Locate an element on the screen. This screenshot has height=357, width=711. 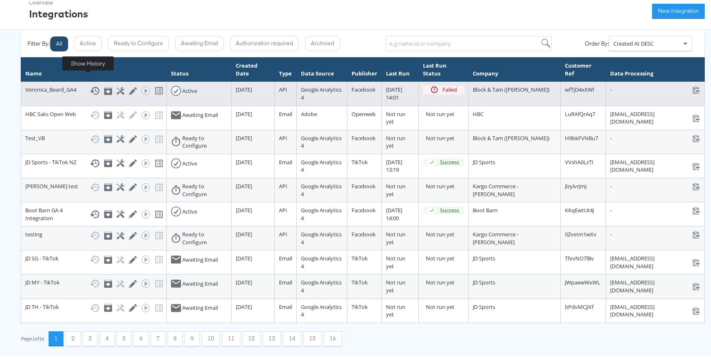
div: HBC Saks Open Web is located at coordinates (94, 114).